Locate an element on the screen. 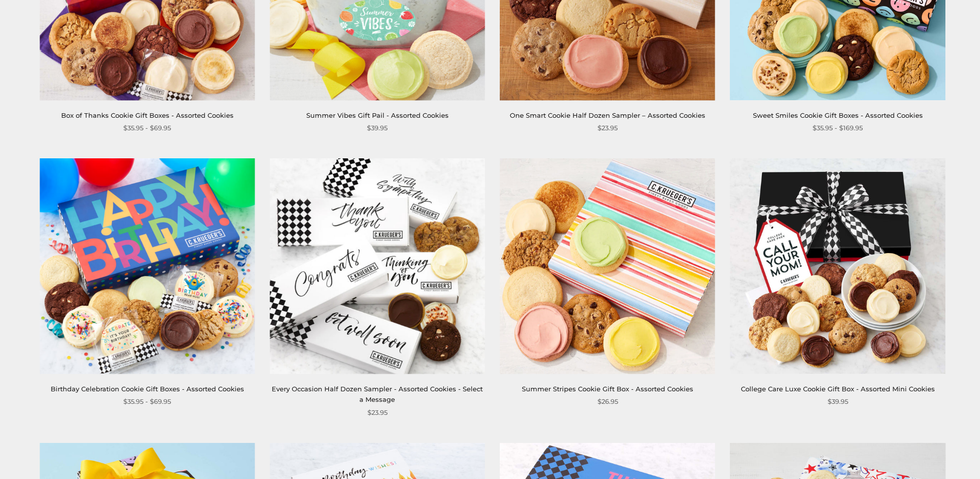 This screenshot has height=479, width=980. span: $26.95 is located at coordinates (608, 401).